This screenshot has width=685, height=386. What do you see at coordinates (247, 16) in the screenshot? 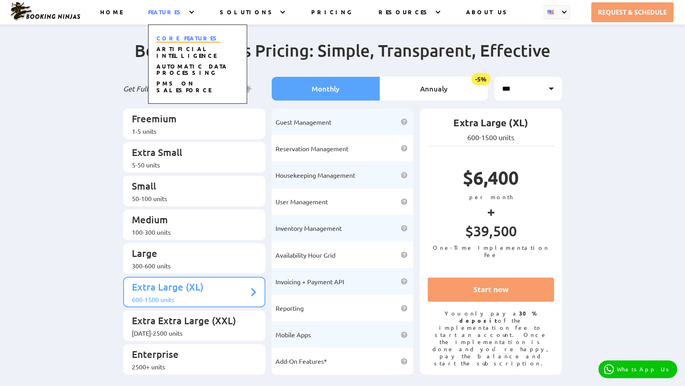
I see `a: SOLUTIONS` at bounding box center [247, 16].